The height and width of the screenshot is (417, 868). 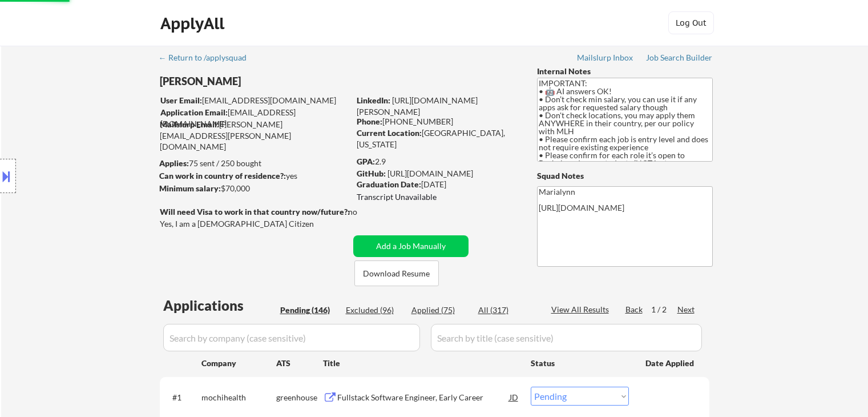 I want to click on strong: GitHub:, so click(x=371, y=173).